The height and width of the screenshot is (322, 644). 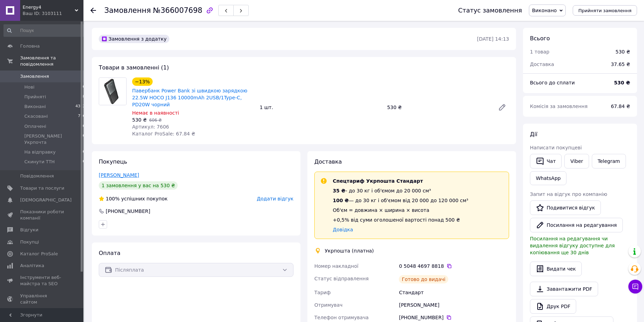 What do you see at coordinates (320, 107) in the screenshot?
I see `div: 1 шт.` at bounding box center [320, 107].